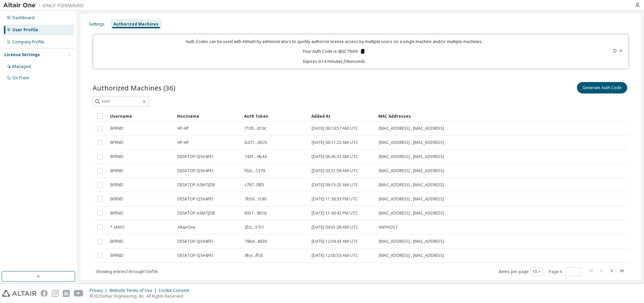 The height and width of the screenshot is (303, 644). I want to click on p: Your Auth Code is: 4JGCTNA9, so click(334, 51).